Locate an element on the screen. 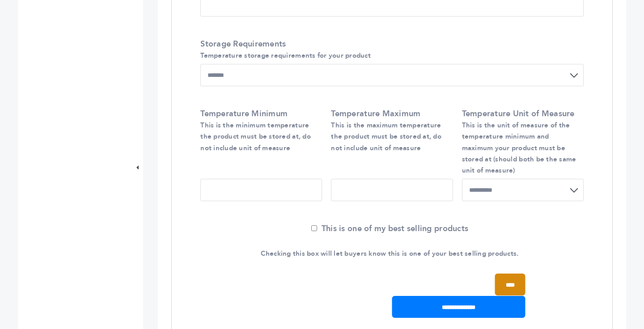  small: Checking this box will let buyers know this is one of your best selling products. is located at coordinates (390, 254).